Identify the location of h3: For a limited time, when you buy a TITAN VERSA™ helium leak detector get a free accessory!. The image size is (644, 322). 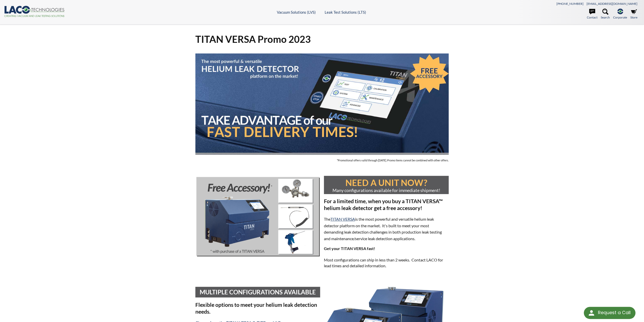
(386, 205).